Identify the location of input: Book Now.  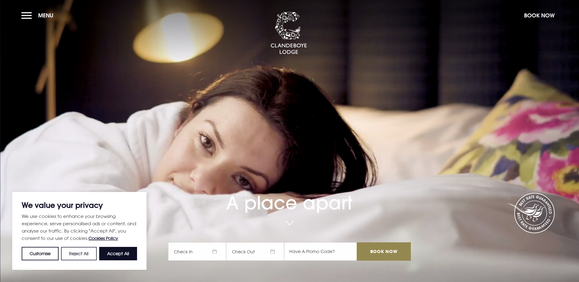
(384, 251).